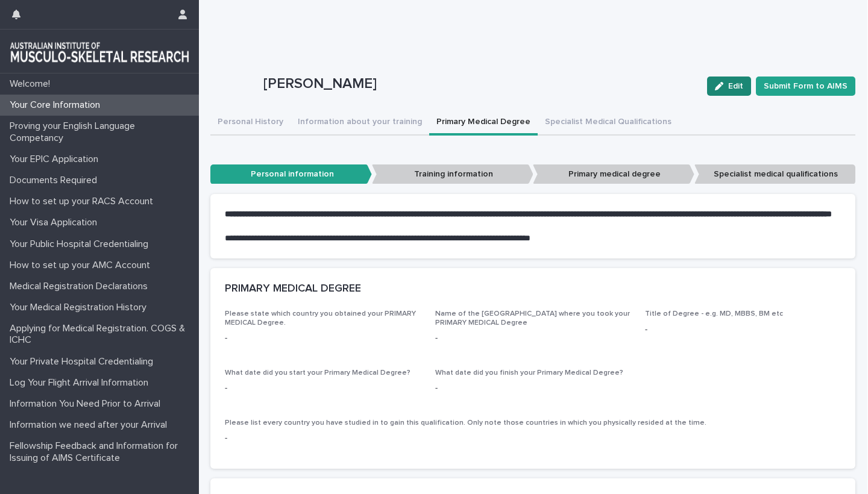  What do you see at coordinates (318, 373) in the screenshot?
I see `span: What date did you start your Primary Medical Degree?` at bounding box center [318, 373].